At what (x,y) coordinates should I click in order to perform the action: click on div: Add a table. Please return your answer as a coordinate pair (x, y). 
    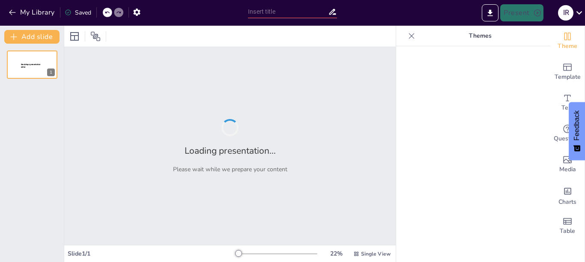
    Looking at the image, I should click on (568, 226).